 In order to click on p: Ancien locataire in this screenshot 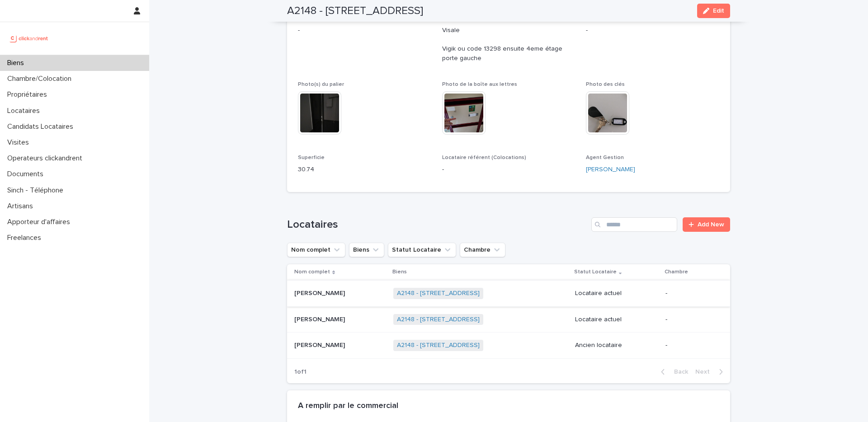, I will do `click(617, 345)`.